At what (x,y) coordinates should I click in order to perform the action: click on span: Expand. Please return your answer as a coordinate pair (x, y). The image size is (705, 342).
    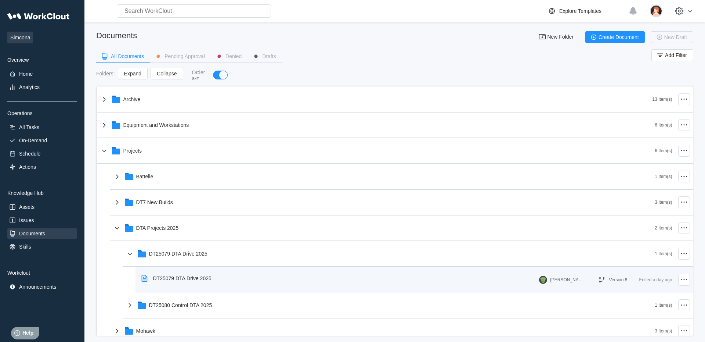
    Looking at the image, I should click on (133, 73).